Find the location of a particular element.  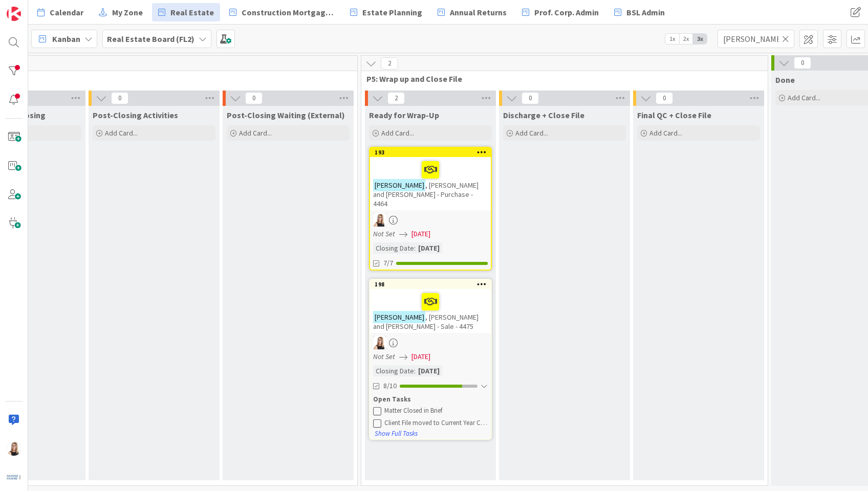

input: Quick Filter... is located at coordinates (755, 39).